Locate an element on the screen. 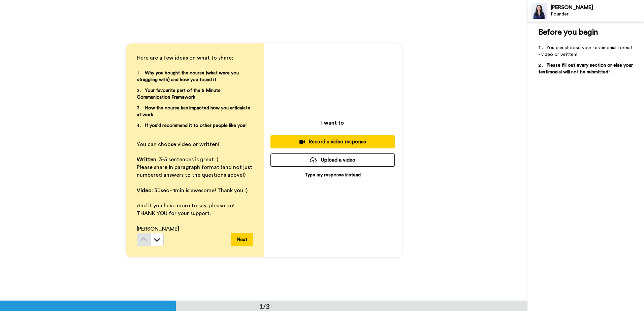  div: Record a video response is located at coordinates (332, 142).